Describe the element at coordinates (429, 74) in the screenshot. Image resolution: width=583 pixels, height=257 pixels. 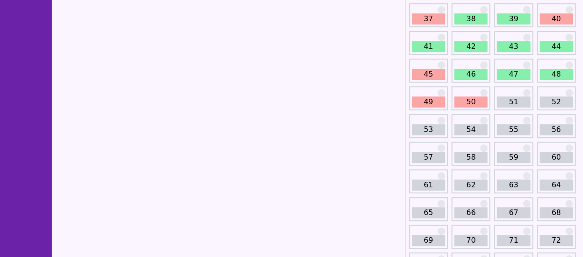
I see `a: 45` at that location.